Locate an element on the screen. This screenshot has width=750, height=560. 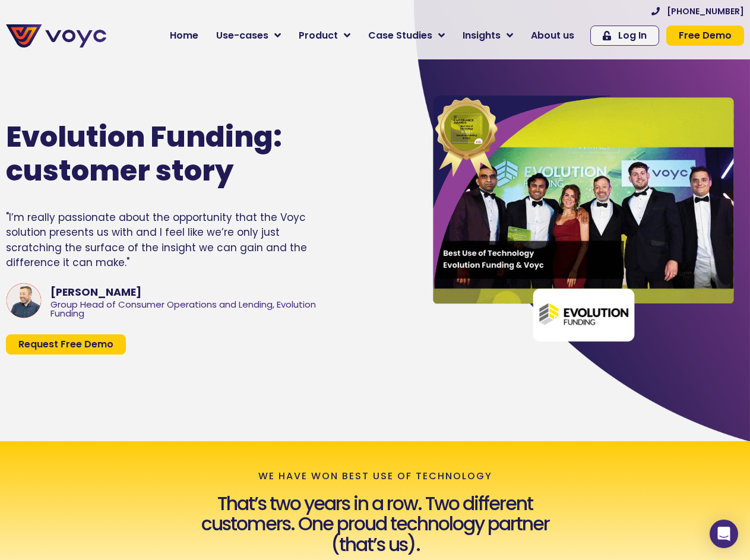
a: Insights is located at coordinates (487, 35).